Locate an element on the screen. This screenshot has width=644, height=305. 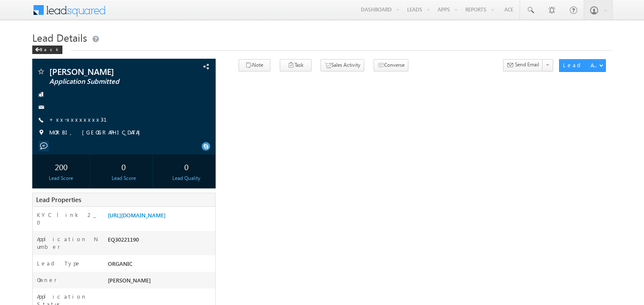
button: Task is located at coordinates (296, 65).